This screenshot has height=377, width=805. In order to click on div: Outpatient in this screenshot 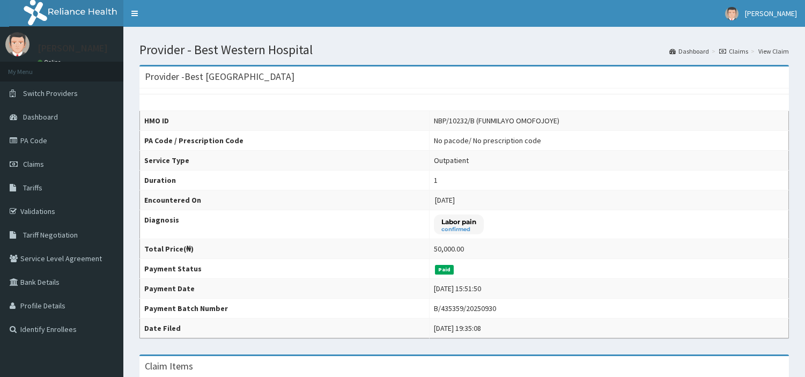, I will do `click(451, 160)`.